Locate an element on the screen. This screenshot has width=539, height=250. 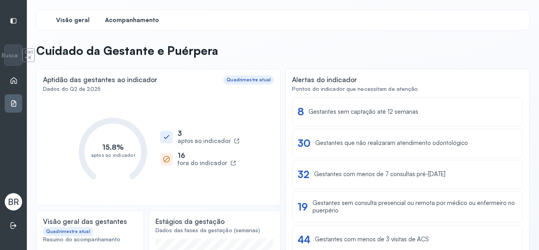
div: Gestantes que não realizaram atendimento odontológico is located at coordinates (392, 143).